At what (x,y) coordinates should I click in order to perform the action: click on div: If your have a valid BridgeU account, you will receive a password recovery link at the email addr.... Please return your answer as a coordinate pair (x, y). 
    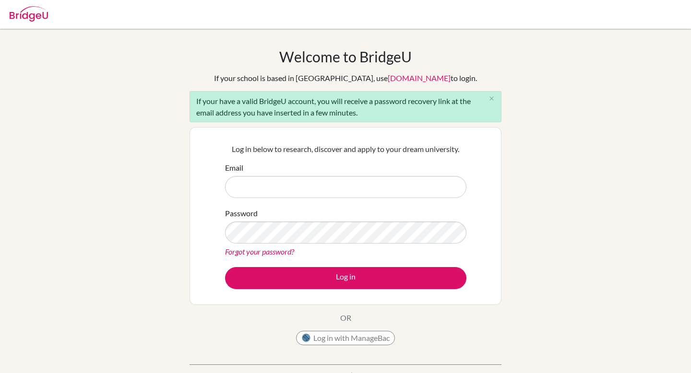
    Looking at the image, I should click on (346, 107).